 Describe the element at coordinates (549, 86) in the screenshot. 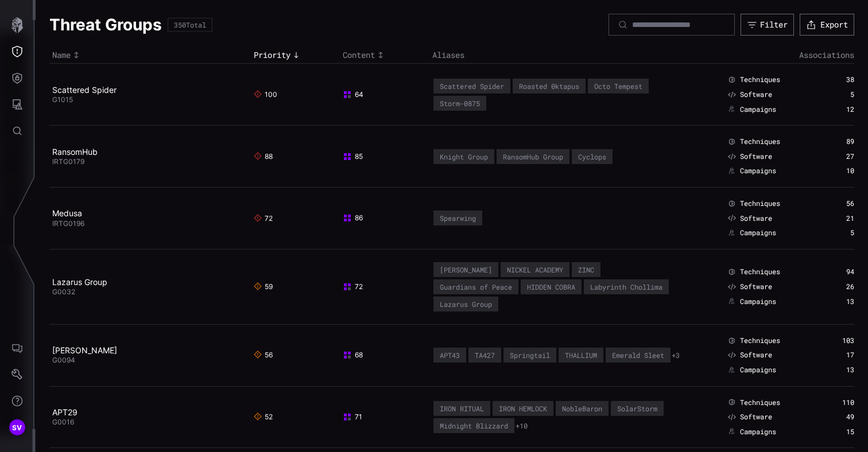

I see `div: Roasted 0ktapus` at that location.